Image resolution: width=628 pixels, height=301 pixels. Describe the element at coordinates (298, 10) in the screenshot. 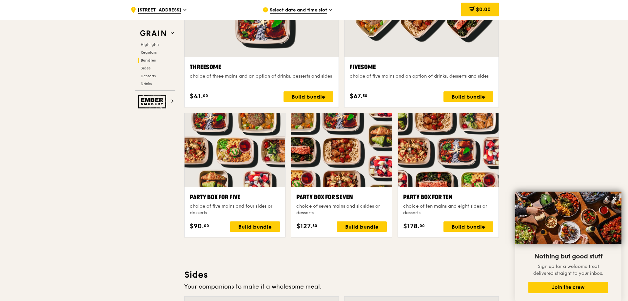

I see `span: Select date and time slot` at that location.